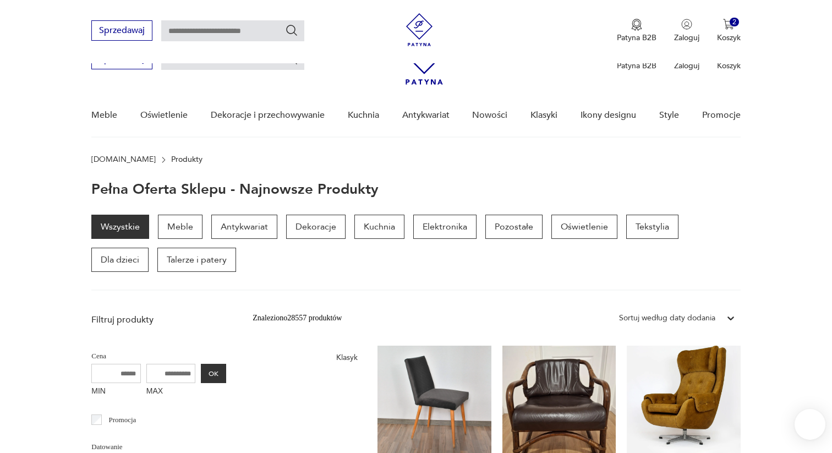  Describe the element at coordinates (116, 392) in the screenshot. I see `label: MIN` at that location.